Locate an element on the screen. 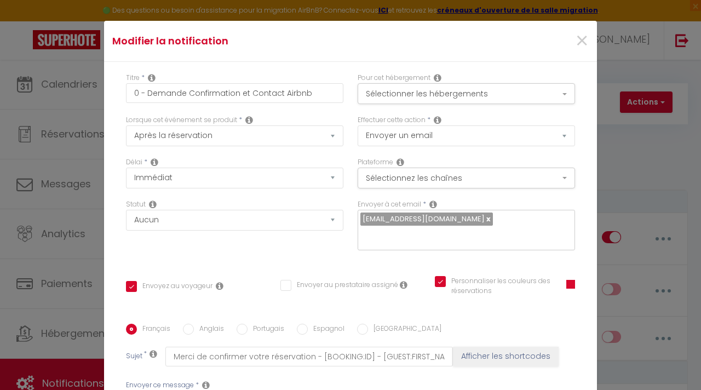 This screenshot has width=701, height=390. label: Sujet is located at coordinates (134, 356).